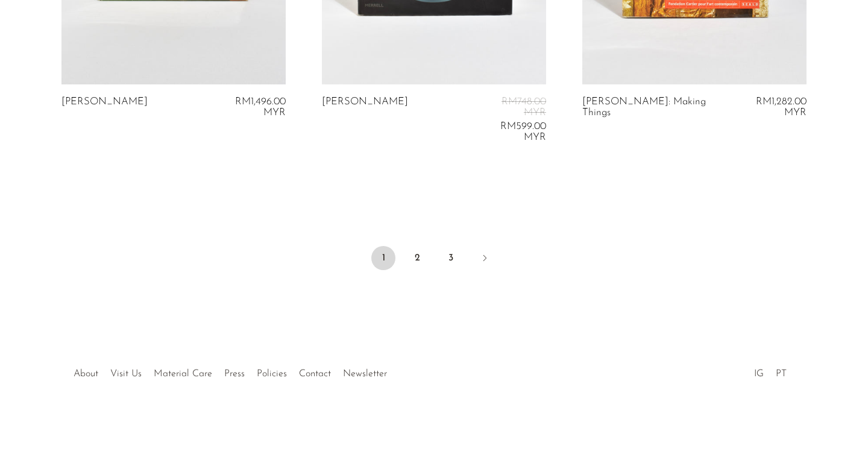 The width and height of the screenshot is (868, 454). Describe the element at coordinates (524, 107) in the screenshot. I see `span: RM748.00 MYR` at that location.